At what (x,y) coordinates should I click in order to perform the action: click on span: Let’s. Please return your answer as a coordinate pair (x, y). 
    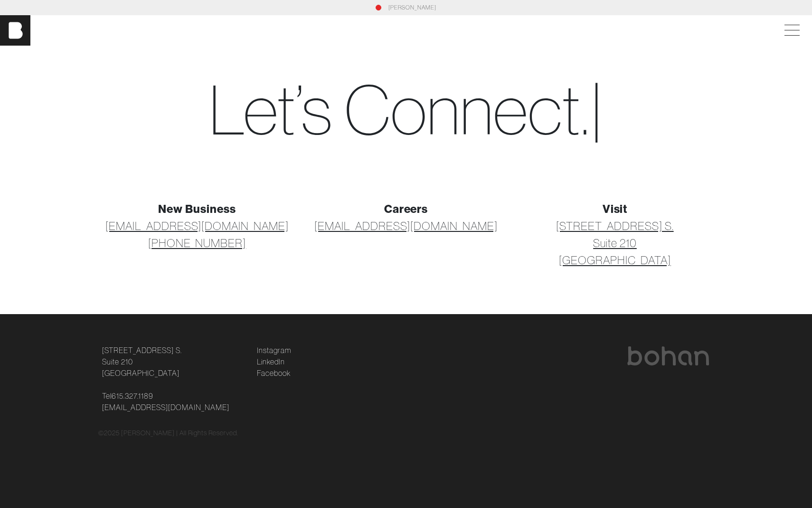
    Looking at the image, I should click on (271, 109).